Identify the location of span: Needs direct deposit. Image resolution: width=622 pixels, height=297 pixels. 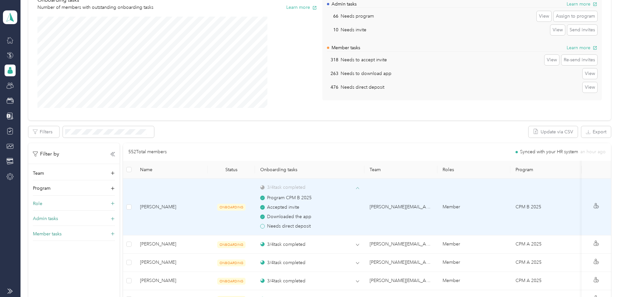
(289, 226).